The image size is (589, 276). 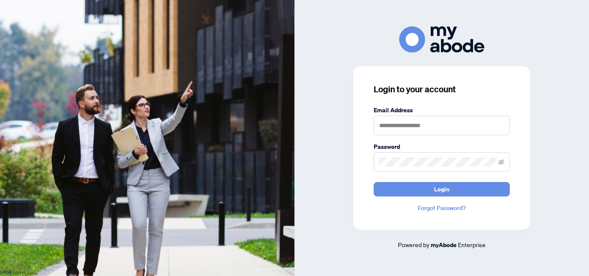 I want to click on label: Password, so click(x=442, y=147).